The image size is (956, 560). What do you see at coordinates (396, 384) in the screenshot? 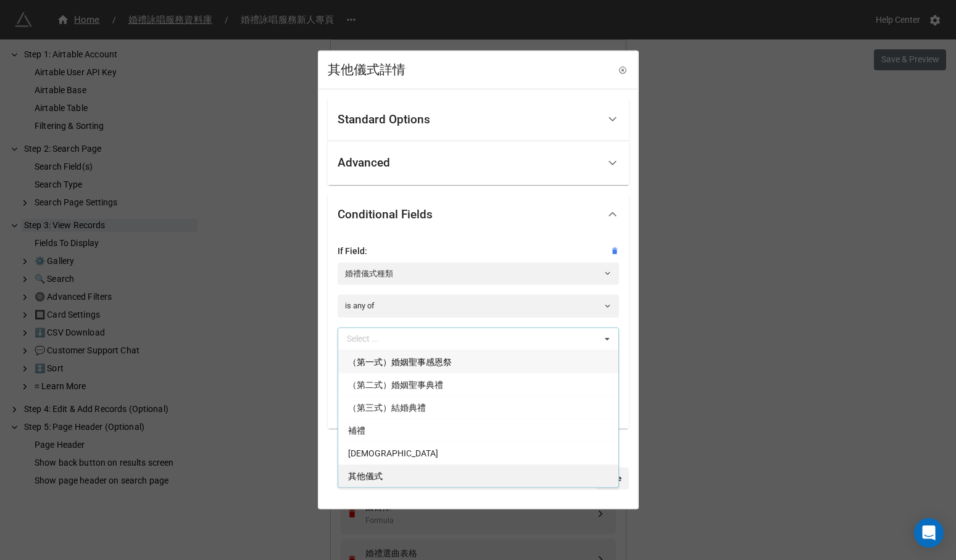
I see `span: （第二式）婚姻聖事典禮` at bounding box center [396, 384].